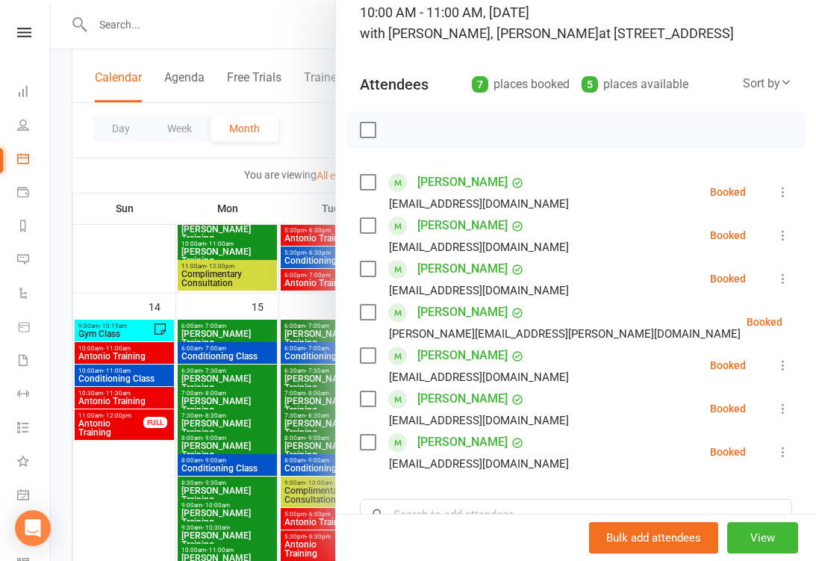 This screenshot has width=816, height=561. Describe the element at coordinates (394, 84) in the screenshot. I see `div: Attendees` at that location.